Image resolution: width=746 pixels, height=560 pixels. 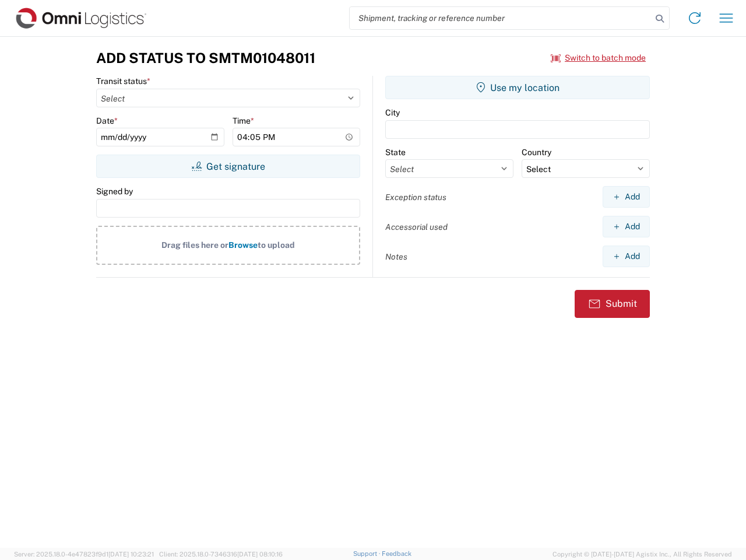 I want to click on label: State, so click(x=396, y=152).